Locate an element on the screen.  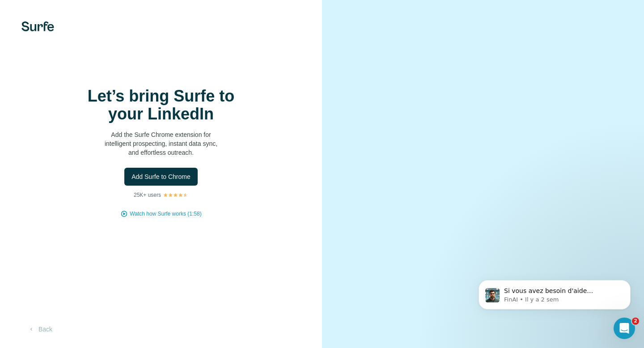
span: Si vous avez besoin d'aide supplémentaire pour enrichir plusieurs profils LinkedIn en masse, je s... is located at coordinates (94, 56).